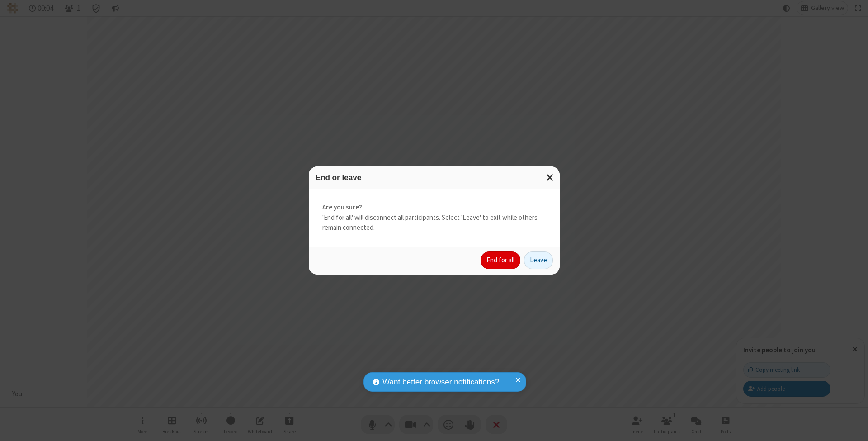 The height and width of the screenshot is (441, 868). What do you see at coordinates (501, 261) in the screenshot?
I see `button: End for all` at bounding box center [501, 261].